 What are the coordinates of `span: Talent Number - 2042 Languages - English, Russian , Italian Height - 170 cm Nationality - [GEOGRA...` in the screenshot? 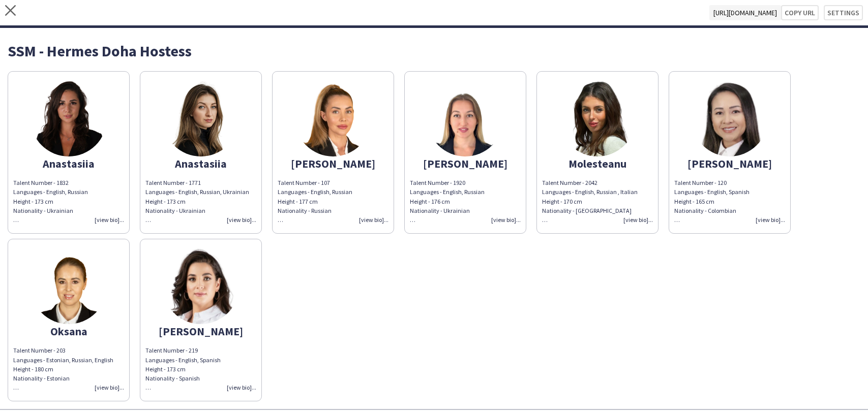 It's located at (590, 201).